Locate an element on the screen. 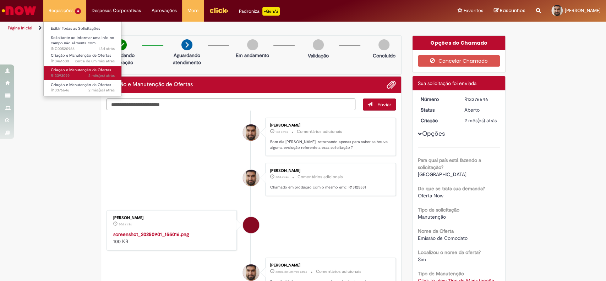 Image resolution: width=606 pixels, height=281 pixels. time: 18/09/2025 10:36:03 is located at coordinates (107, 49).